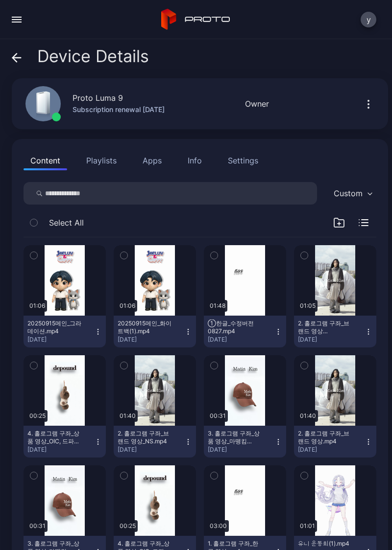  What do you see at coordinates (54, 438) in the screenshot?
I see `div: 4. 홀로그램 구좌_상품 영상_OIC, 드파운드_NS.mp4` at bounding box center [54, 438].